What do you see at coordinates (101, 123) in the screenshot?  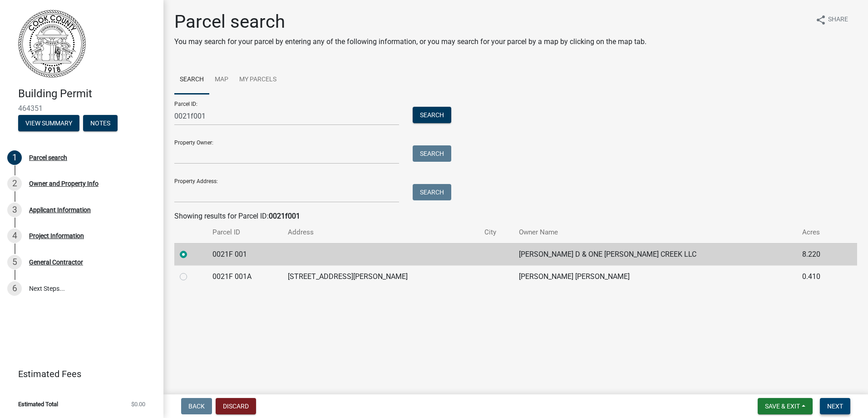 I see `button: Notes` at bounding box center [101, 123].